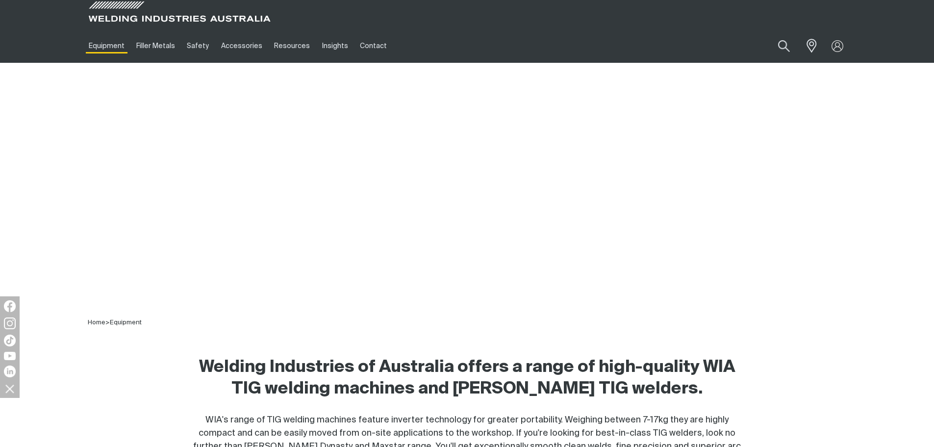  I want to click on nav: Main, so click(371, 46).